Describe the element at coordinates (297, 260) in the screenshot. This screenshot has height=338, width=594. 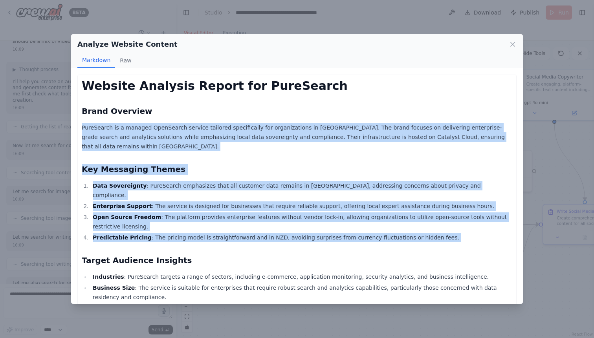
I see `h2: Target Audience Insights` at that location.